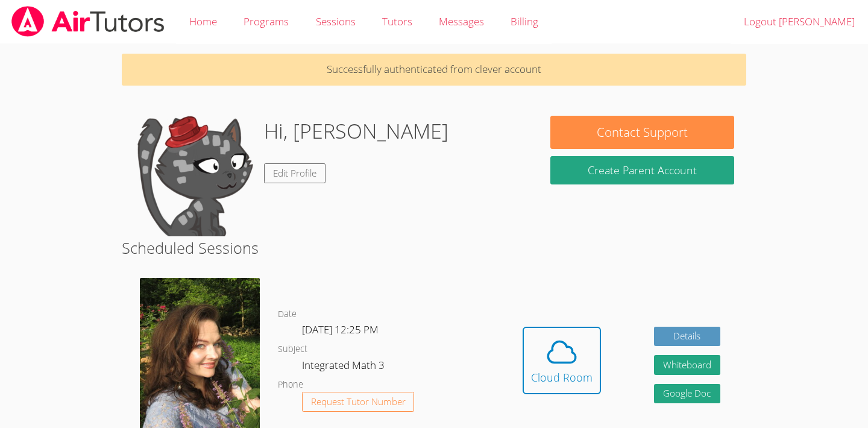 The width and height of the screenshot is (868, 428). Describe the element at coordinates (687, 394) in the screenshot. I see `a: Google Doc` at that location.